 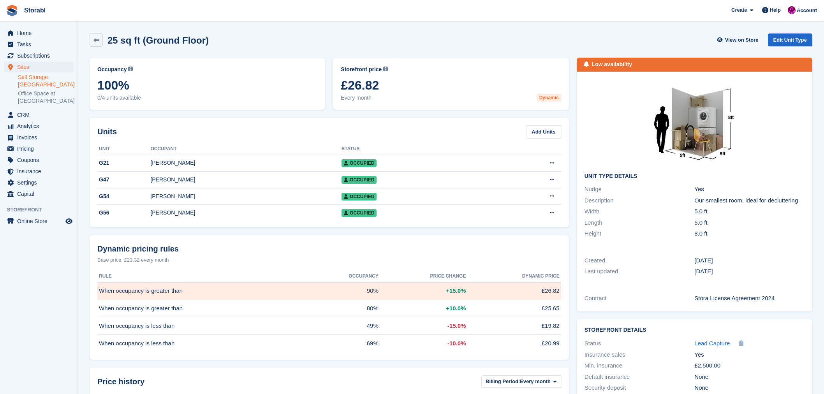 I want to click on div: Insurance sales, so click(x=639, y=355).